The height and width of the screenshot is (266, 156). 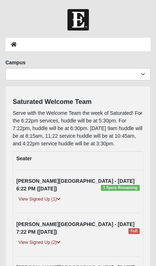 What do you see at coordinates (40, 242) in the screenshot?
I see `a: View Signed Up (2)` at bounding box center [40, 242].